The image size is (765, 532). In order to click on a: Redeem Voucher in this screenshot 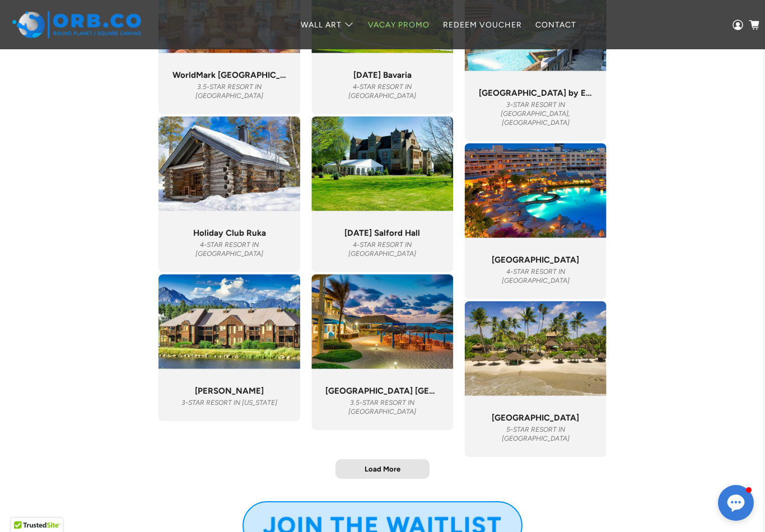, I will do `click(483, 25)`.